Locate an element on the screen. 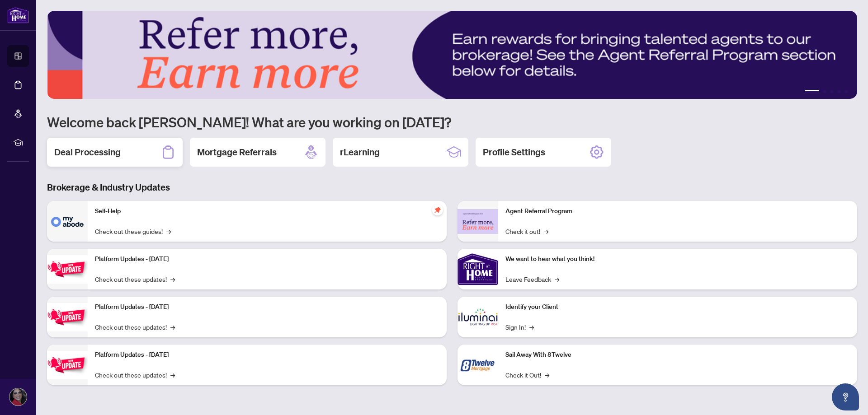 This screenshot has width=868, height=415. img: Self-Help is located at coordinates (67, 221).